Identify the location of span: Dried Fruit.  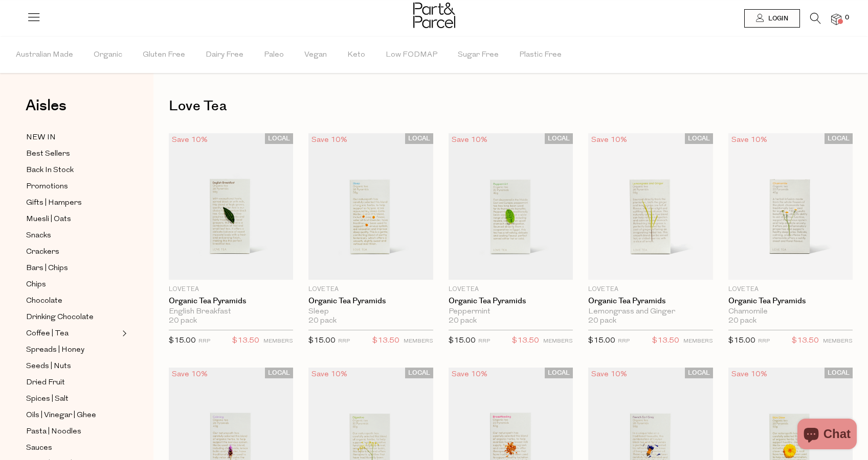
(46, 383).